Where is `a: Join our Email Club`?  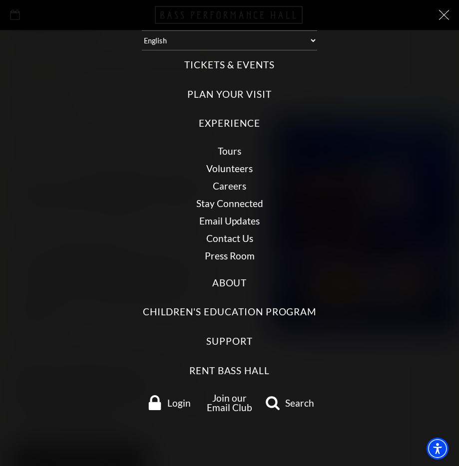
a: Join our Email Club is located at coordinates (229, 403).